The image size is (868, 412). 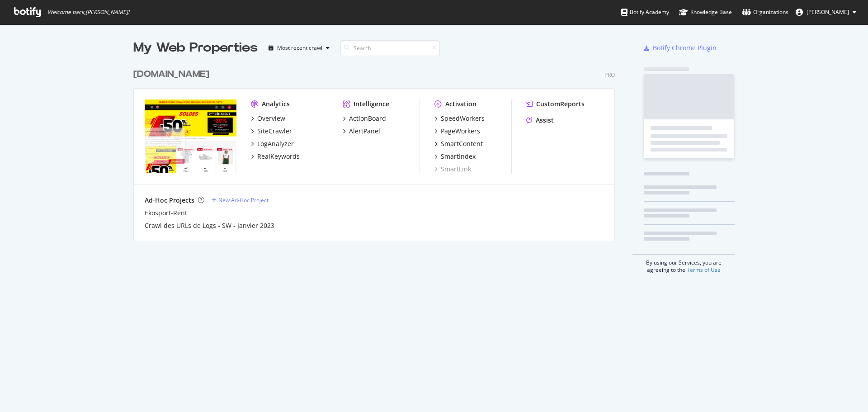 I want to click on a: SiteCrawler, so click(x=271, y=131).